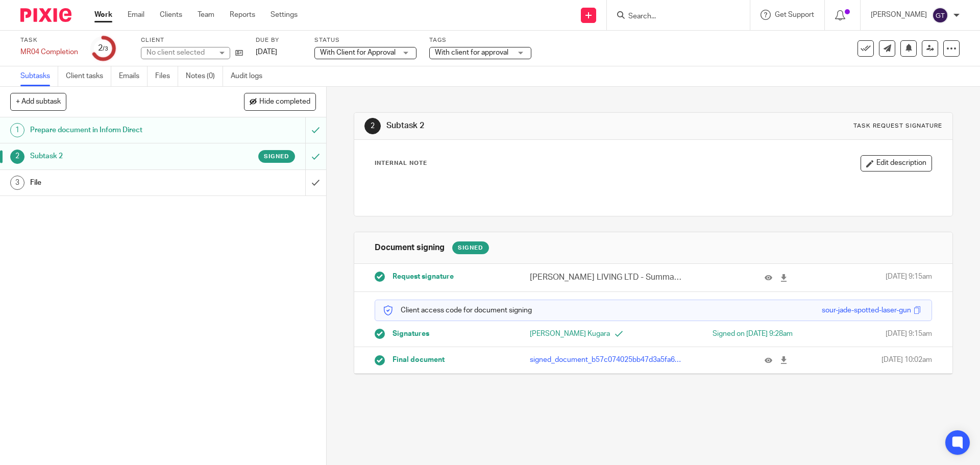  Describe the element at coordinates (277, 156) in the screenshot. I see `span: Signed` at that location.